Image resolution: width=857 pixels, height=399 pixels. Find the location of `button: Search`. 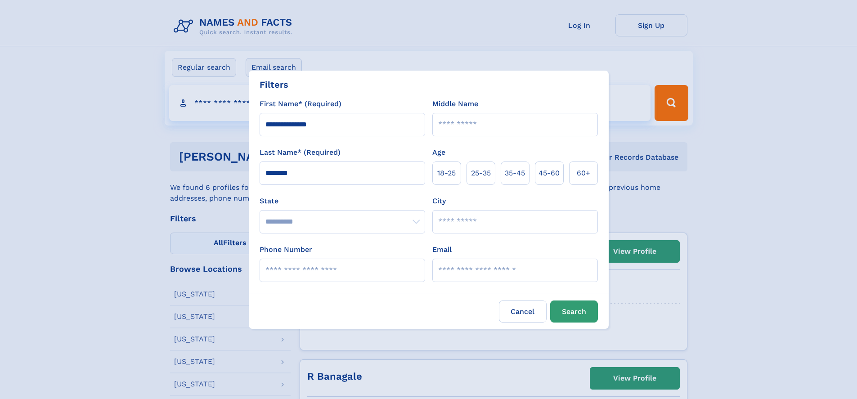

button: Search is located at coordinates (574, 311).